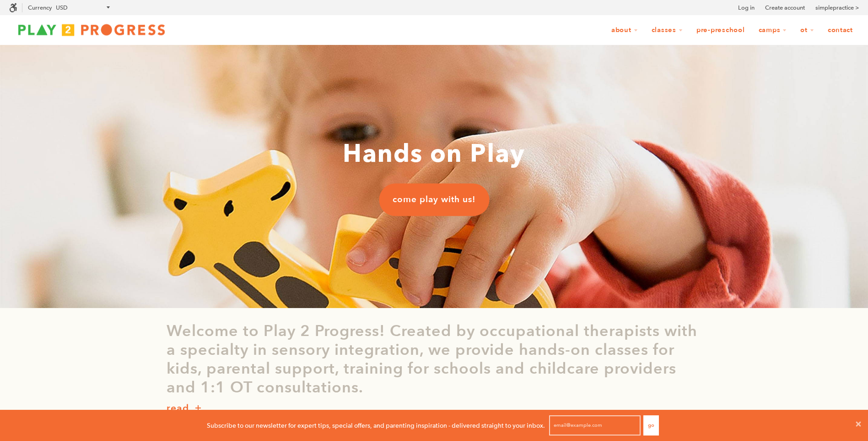  What do you see at coordinates (721, 30) in the screenshot?
I see `a: Pre-Preschool` at bounding box center [721, 30].